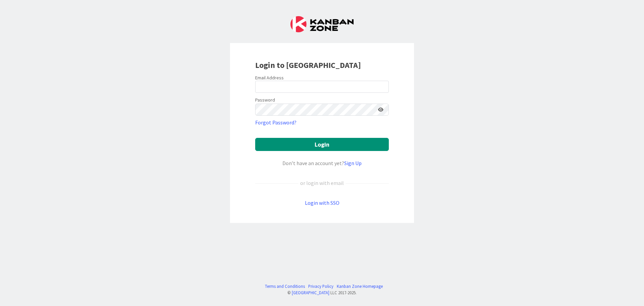  I want to click on img: Kanban Zone, so click(322, 24).